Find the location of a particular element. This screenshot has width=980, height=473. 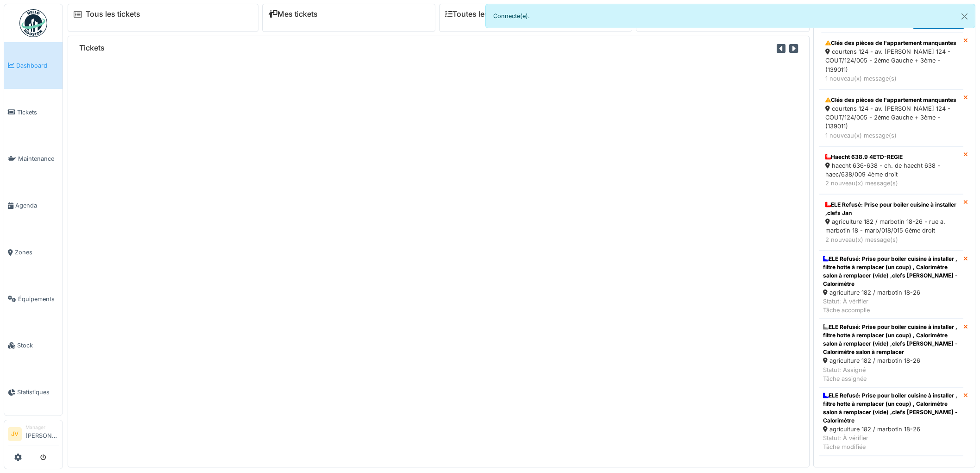

div: Statut: À vérifier Tâche modifiée is located at coordinates (891, 443).